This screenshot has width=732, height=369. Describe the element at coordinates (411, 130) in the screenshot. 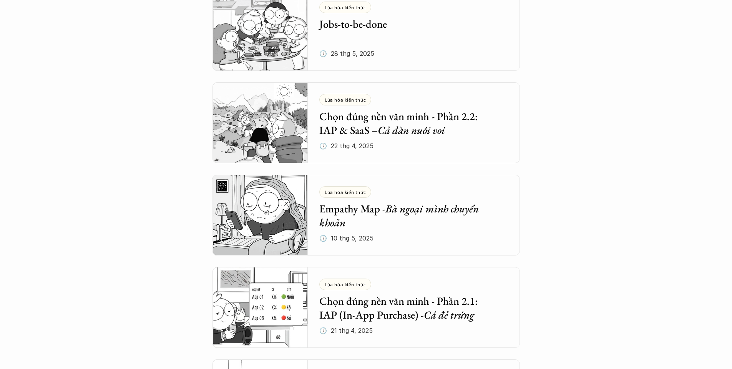

I see `em: Cả đàn nuôi voi` at that location.